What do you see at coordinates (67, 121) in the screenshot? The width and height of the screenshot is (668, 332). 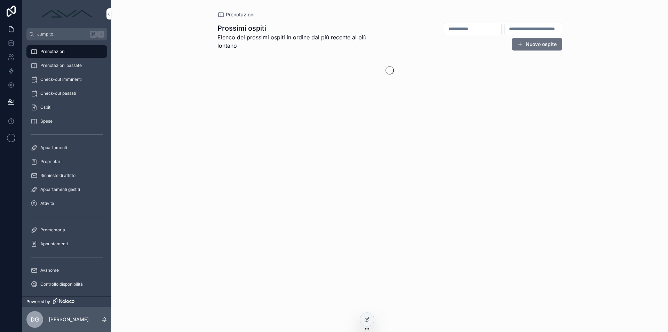 I see `a: Spese` at bounding box center [67, 121].